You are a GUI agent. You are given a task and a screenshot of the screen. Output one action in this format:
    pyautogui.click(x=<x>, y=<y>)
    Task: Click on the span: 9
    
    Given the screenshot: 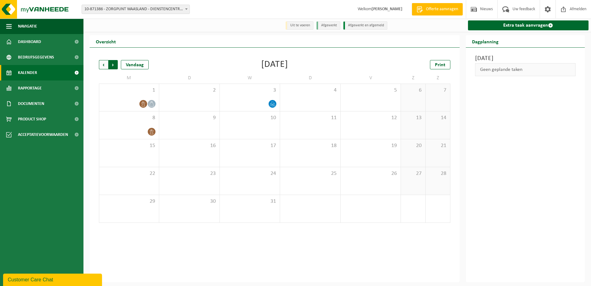 What is the action you would take?
    pyautogui.click(x=189, y=118)
    